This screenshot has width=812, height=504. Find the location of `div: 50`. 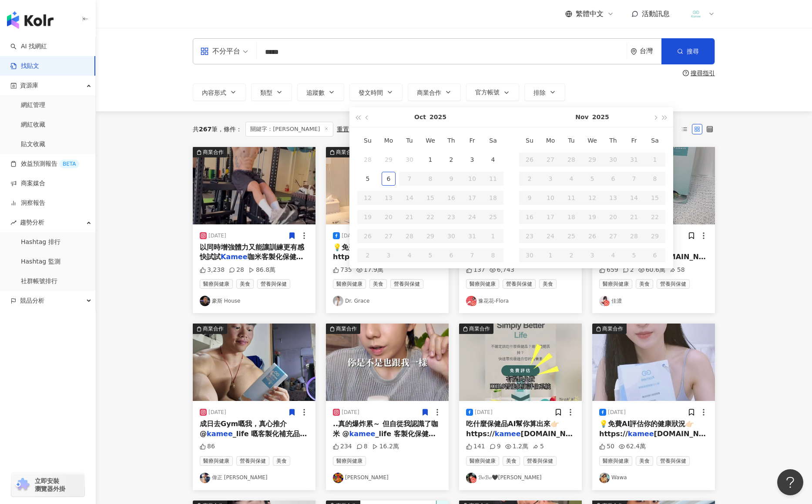

div: 50 is located at coordinates (607, 446).